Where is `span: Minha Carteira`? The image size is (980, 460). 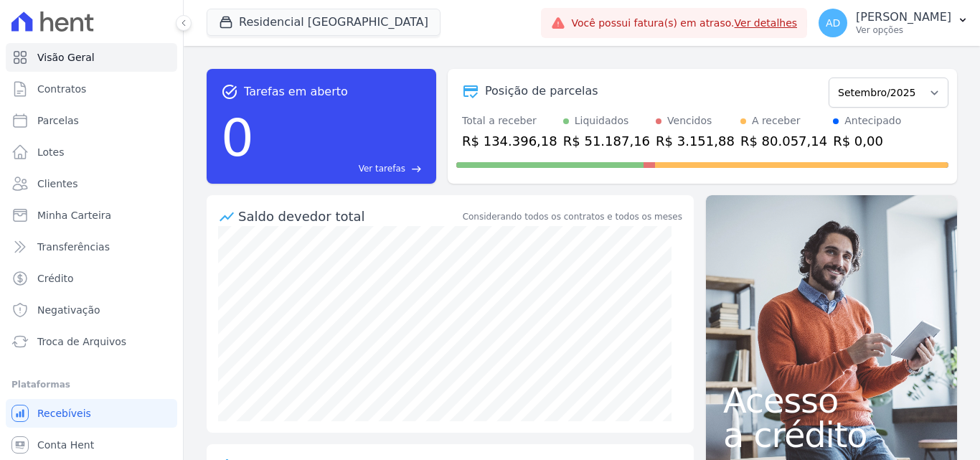
span: Minha Carteira is located at coordinates (74, 215).